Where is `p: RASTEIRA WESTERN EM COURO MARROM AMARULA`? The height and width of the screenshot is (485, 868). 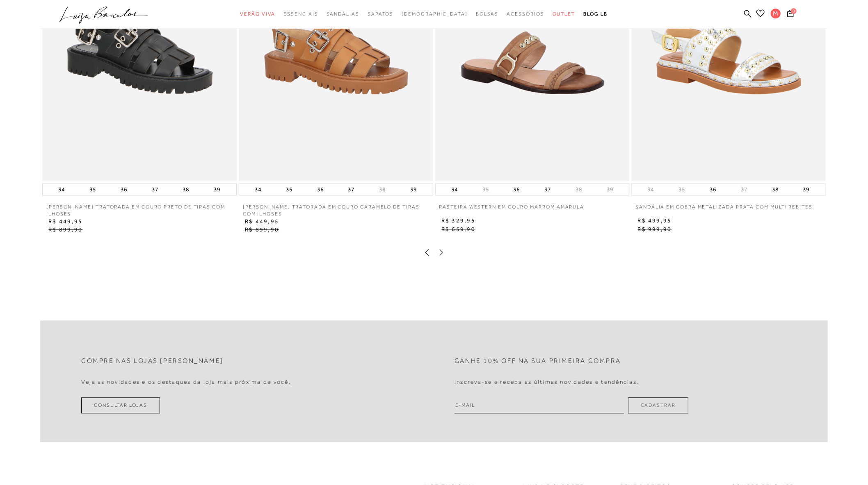 p: RASTEIRA WESTERN EM COURO MARROM AMARULA is located at coordinates (512, 211).